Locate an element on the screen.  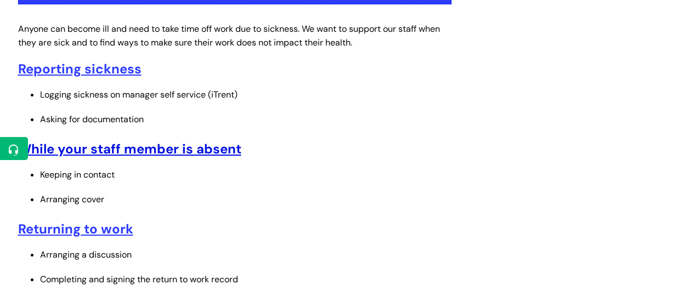
a: Reporting sickness is located at coordinates (80, 69).